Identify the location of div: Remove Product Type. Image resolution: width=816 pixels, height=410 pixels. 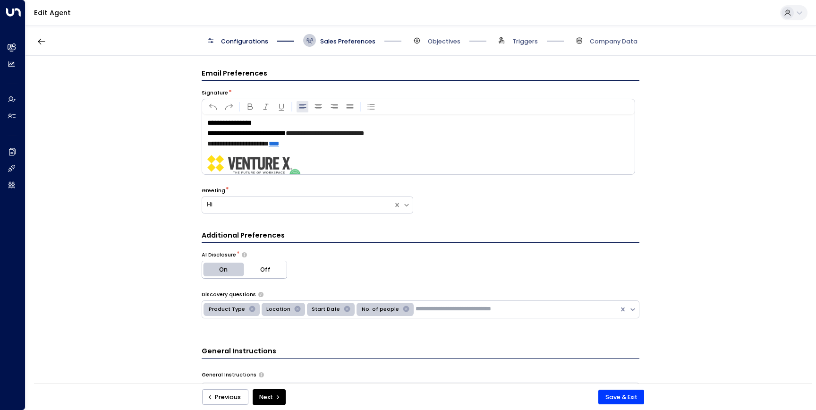
(252, 309).